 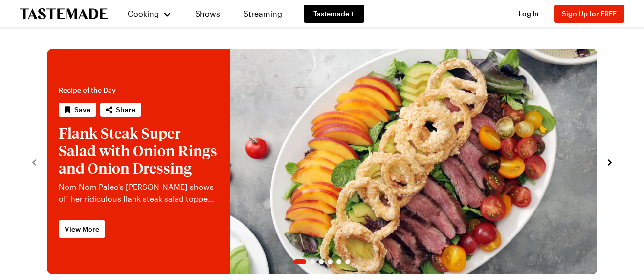 I want to click on span: Cooking, so click(x=143, y=13).